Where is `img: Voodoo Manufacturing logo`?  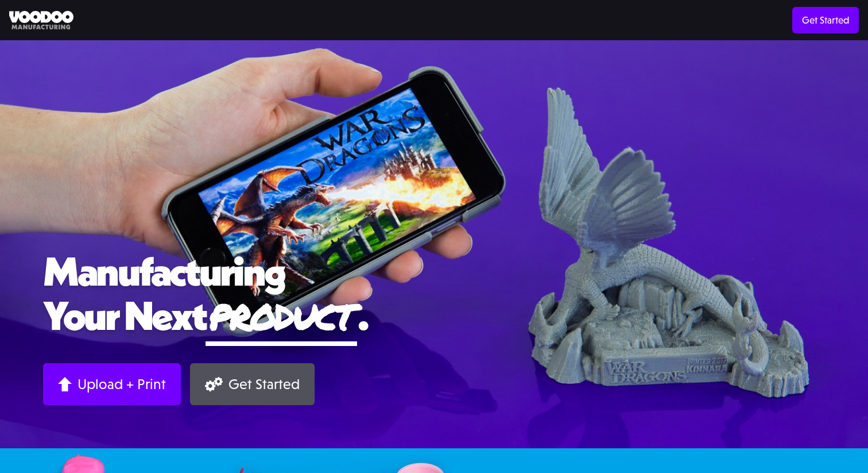
img: Voodoo Manufacturing logo is located at coordinates (41, 20).